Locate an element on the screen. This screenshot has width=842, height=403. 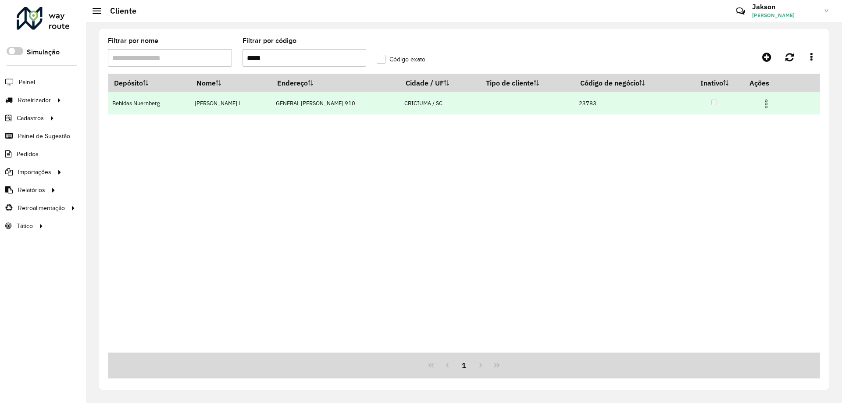
td: Bebidas Nuernberg is located at coordinates (149, 103).